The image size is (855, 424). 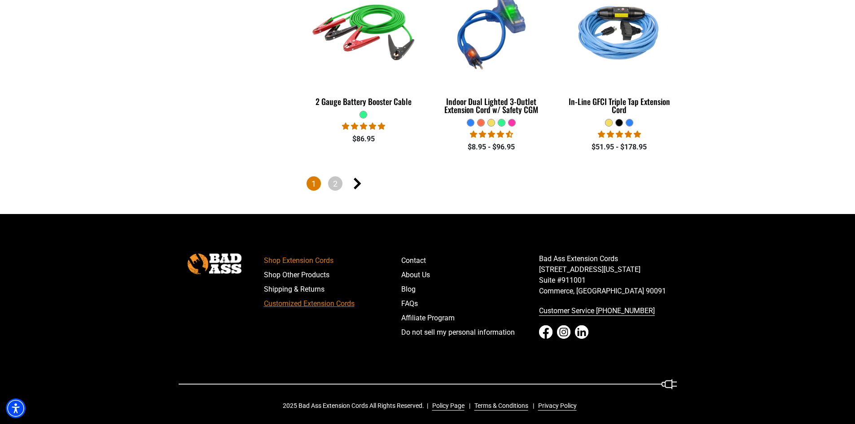 What do you see at coordinates (470, 333) in the screenshot?
I see `a: Do not sell my personal information` at bounding box center [470, 333].